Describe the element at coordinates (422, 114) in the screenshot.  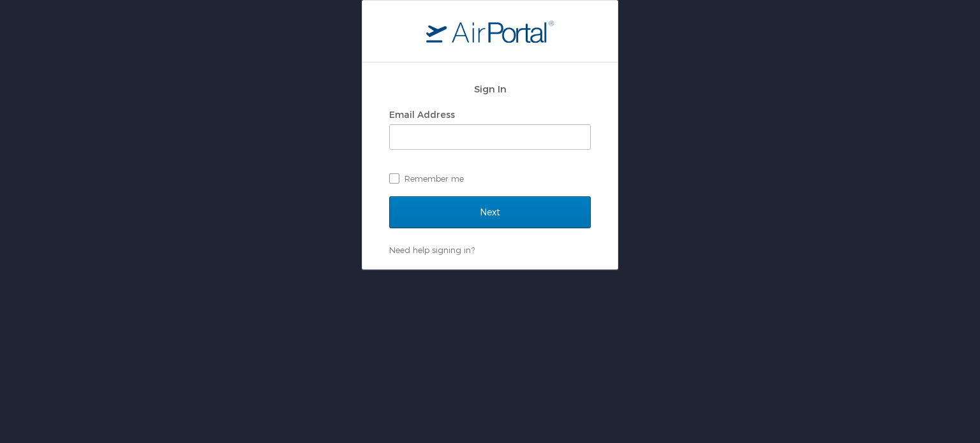
I see `label: Email Address` at that location.